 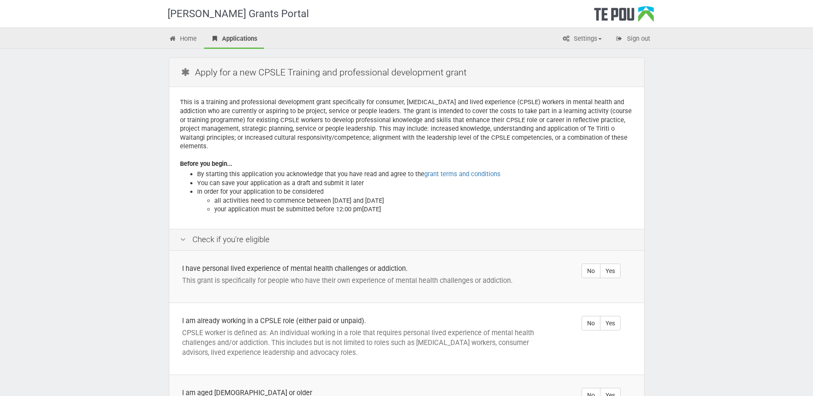 I want to click on a: Applications, so click(x=234, y=39).